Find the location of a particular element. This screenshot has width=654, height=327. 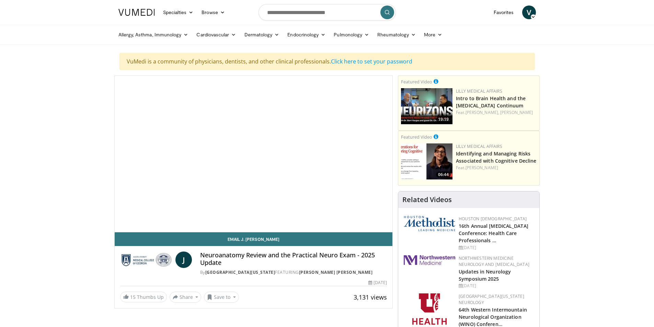

span: V is located at coordinates (529, 12).